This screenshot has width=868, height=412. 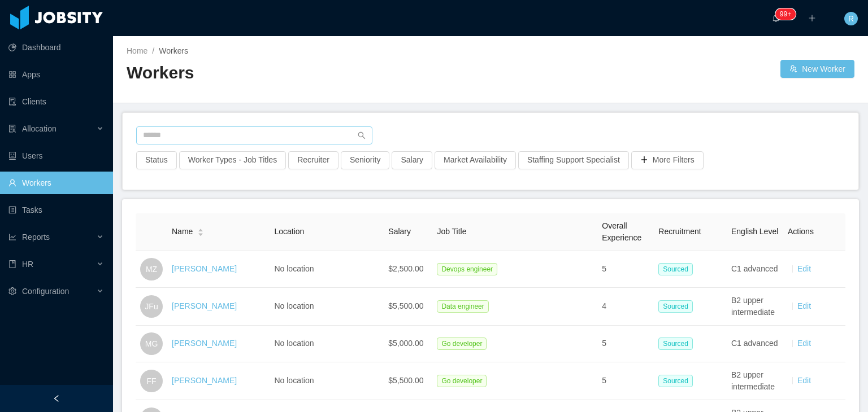 I want to click on span: Devops engineer, so click(x=467, y=269).